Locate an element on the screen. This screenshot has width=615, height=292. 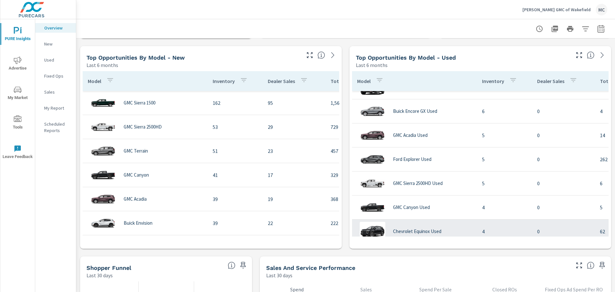
p: Chevrolet Equinox Used is located at coordinates (417, 231).